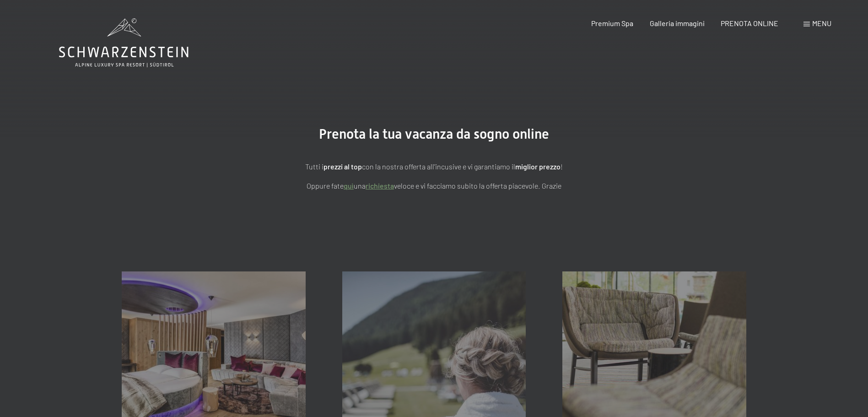 Image resolution: width=868 pixels, height=417 pixels. I want to click on p: Oppure fate una veloce e vi facciamo subito la offerta piacevole. Grazie, so click(434, 186).